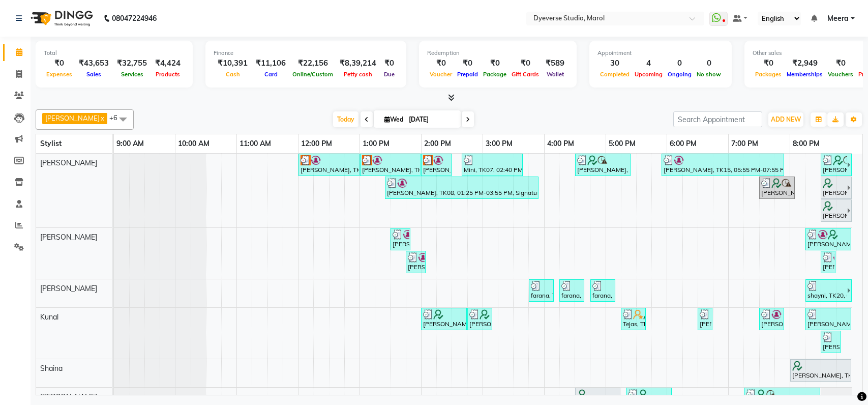  What do you see at coordinates (679, 74) in the screenshot?
I see `span: Ongoing` at bounding box center [679, 74].